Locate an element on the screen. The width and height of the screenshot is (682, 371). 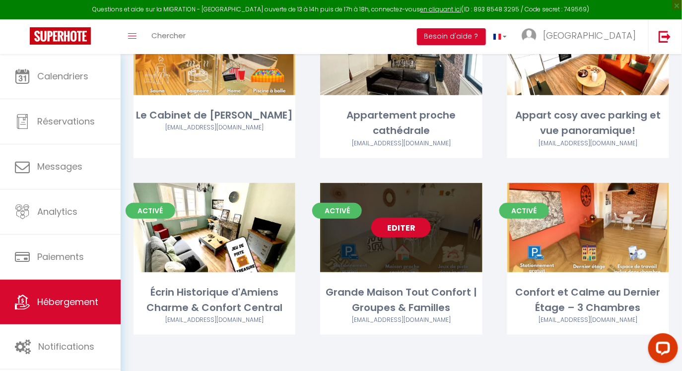
button: Besoin d'aide ? is located at coordinates (451, 37).